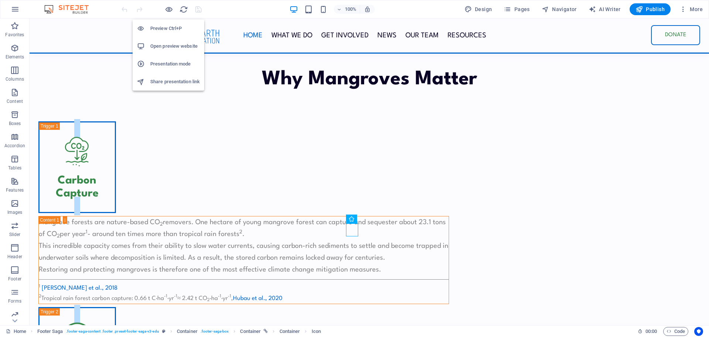 The width and height of the screenshot is (709, 337). I want to click on span: 00 00, so click(651, 331).